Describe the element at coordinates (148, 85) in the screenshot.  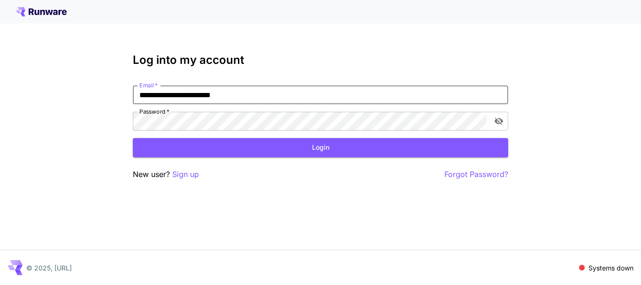
I see `label: Email` at that location.